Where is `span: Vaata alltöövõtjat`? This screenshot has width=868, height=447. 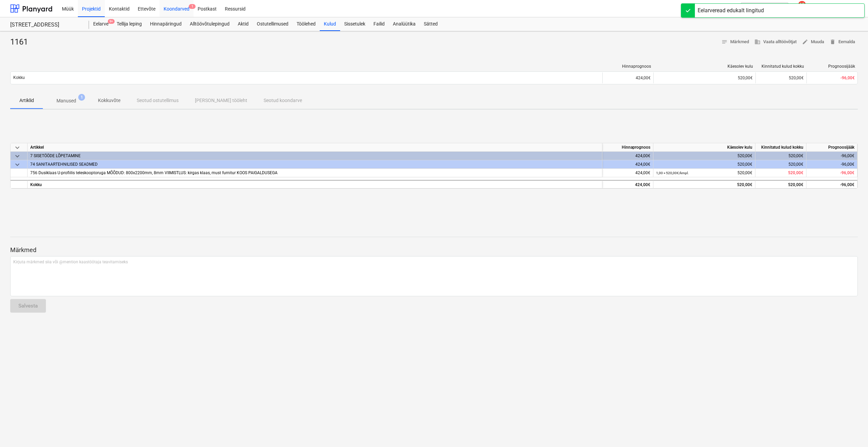 span: Vaata alltöövõtjat is located at coordinates (776, 42).